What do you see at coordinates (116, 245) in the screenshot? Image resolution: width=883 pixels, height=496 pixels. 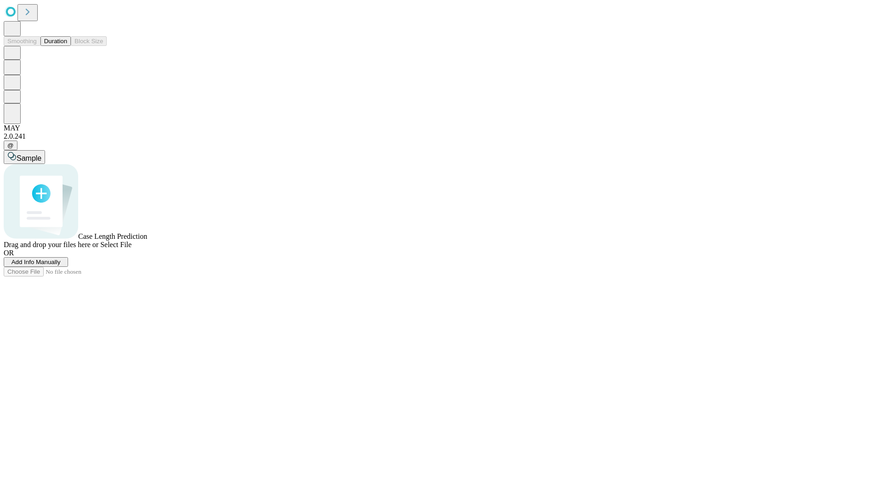 I see `span: Select File` at bounding box center [116, 245].